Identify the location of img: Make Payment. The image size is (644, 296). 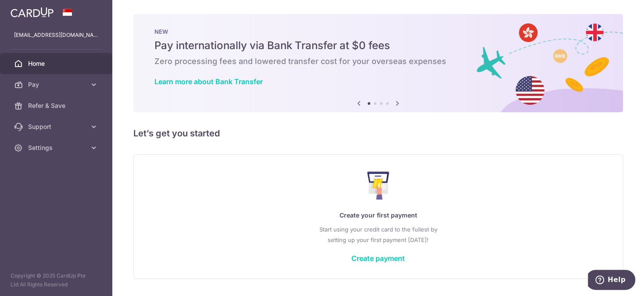
(378, 186).